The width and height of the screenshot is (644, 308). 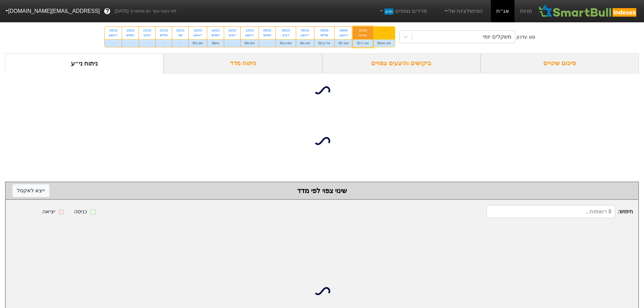 I want to click on div: 25/09, so click(x=363, y=31).